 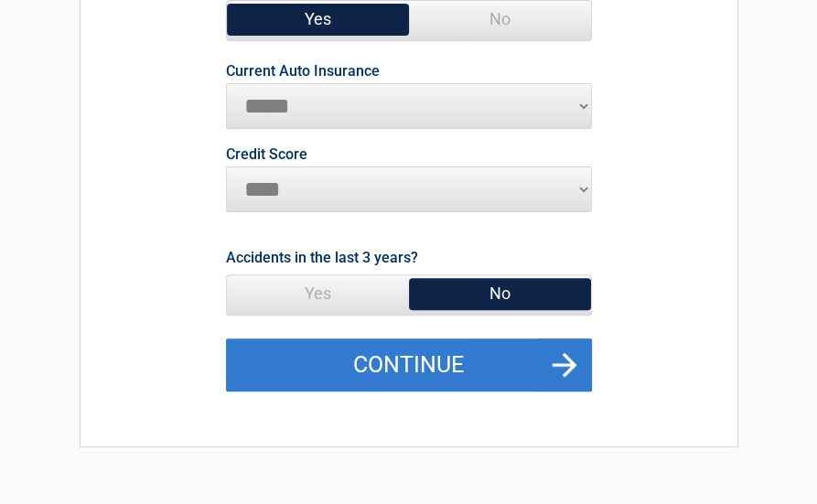 I want to click on button: Continue, so click(x=408, y=365).